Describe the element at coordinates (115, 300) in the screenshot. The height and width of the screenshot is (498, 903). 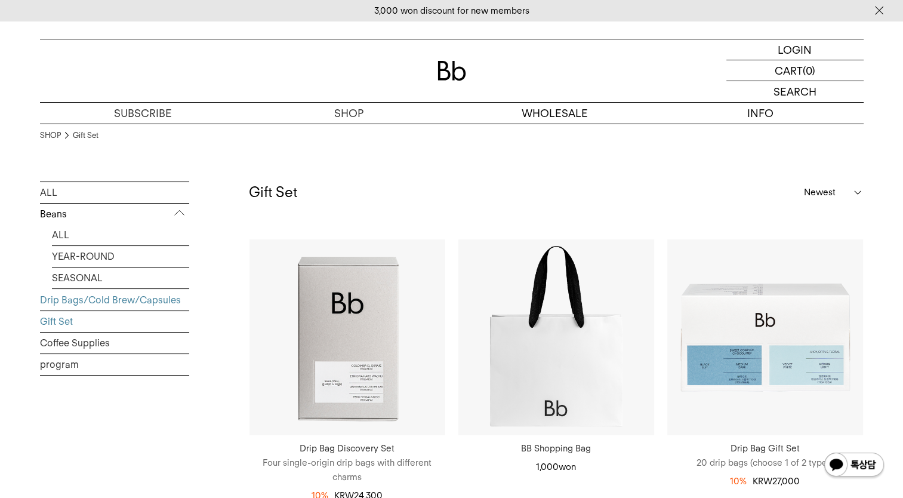
I see `a: Drip Bags/Cold Brew/Capsules` at that location.